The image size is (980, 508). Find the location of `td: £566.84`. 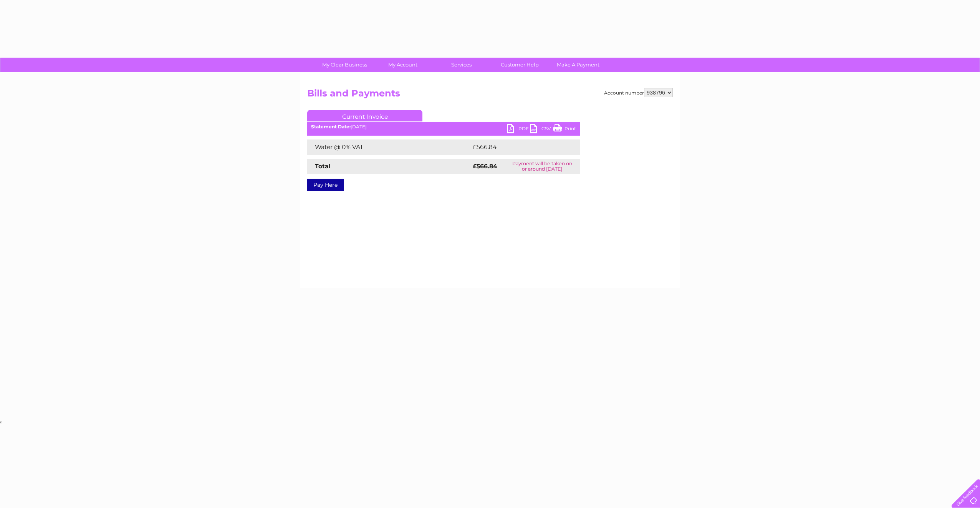

td: £566.84 is located at coordinates (519, 147).